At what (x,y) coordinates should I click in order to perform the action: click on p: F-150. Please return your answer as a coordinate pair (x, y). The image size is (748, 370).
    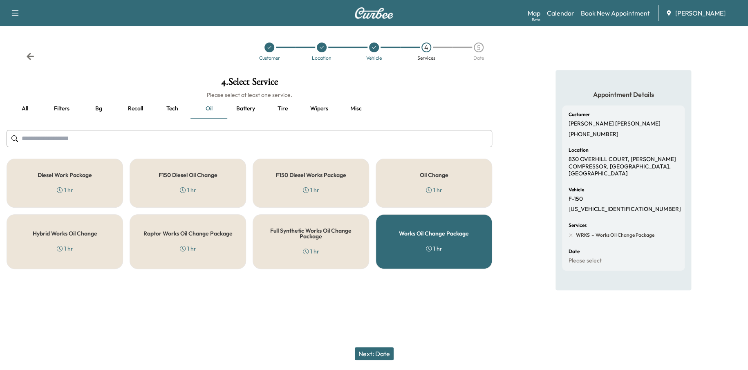
    Looking at the image, I should click on (575, 199).